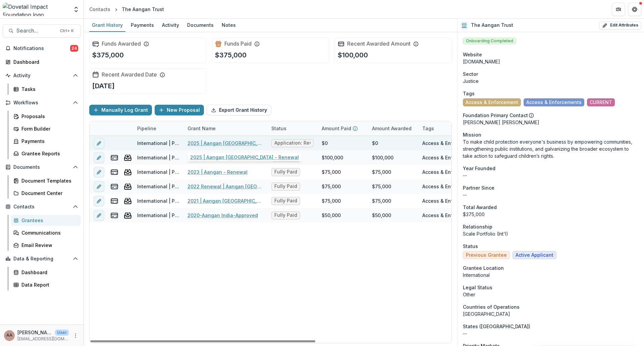  What do you see at coordinates (49, 193) in the screenshot?
I see `div: Document Center` at bounding box center [49, 193].